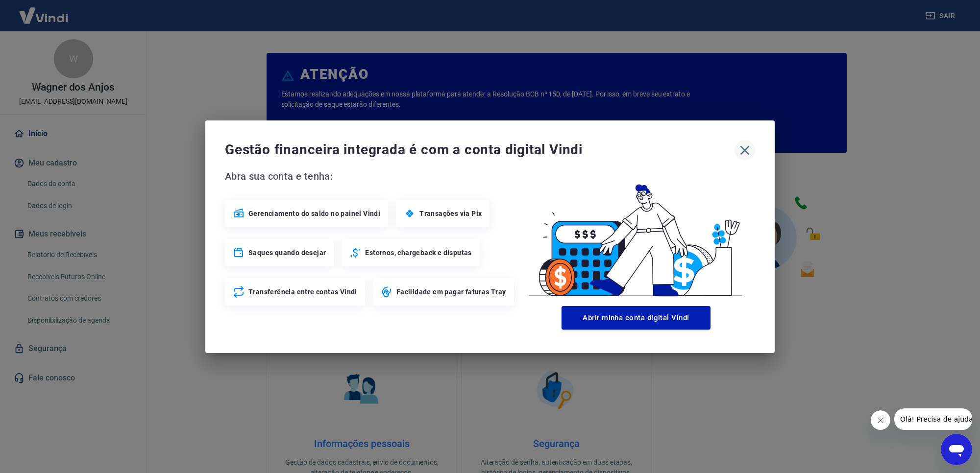 Image resolution: width=980 pixels, height=473 pixels. I want to click on span: Gestão financeira integrada é com a conta digital Vindi, so click(480, 150).